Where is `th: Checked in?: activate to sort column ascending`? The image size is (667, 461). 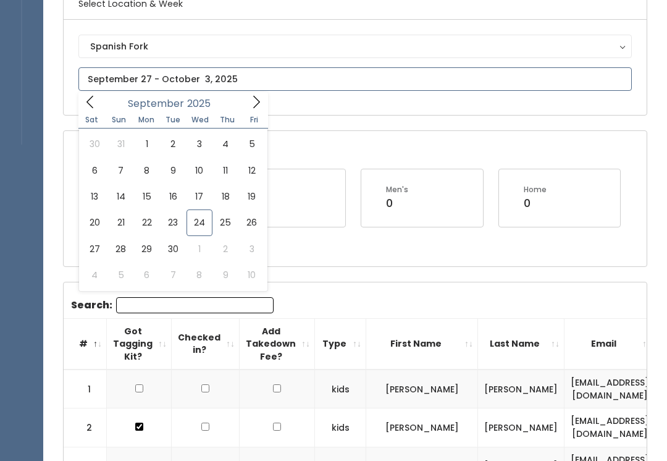 th: Checked in?: activate to sort column ascending is located at coordinates (206, 343).